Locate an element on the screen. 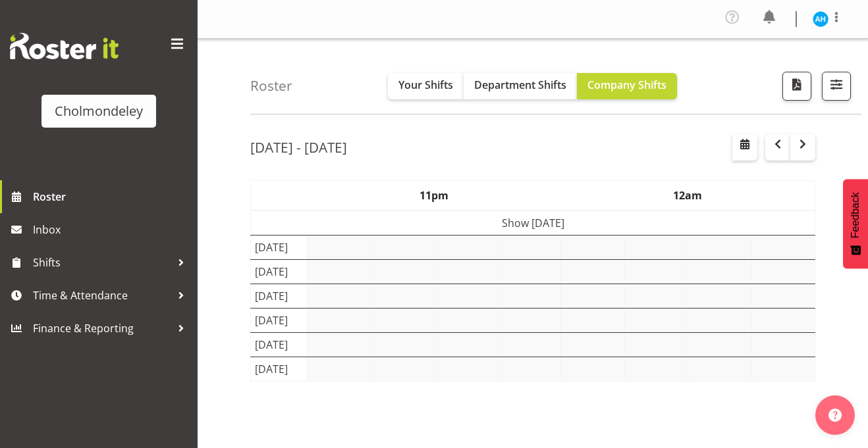 The width and height of the screenshot is (868, 448). span: Feedback is located at coordinates (856, 215).